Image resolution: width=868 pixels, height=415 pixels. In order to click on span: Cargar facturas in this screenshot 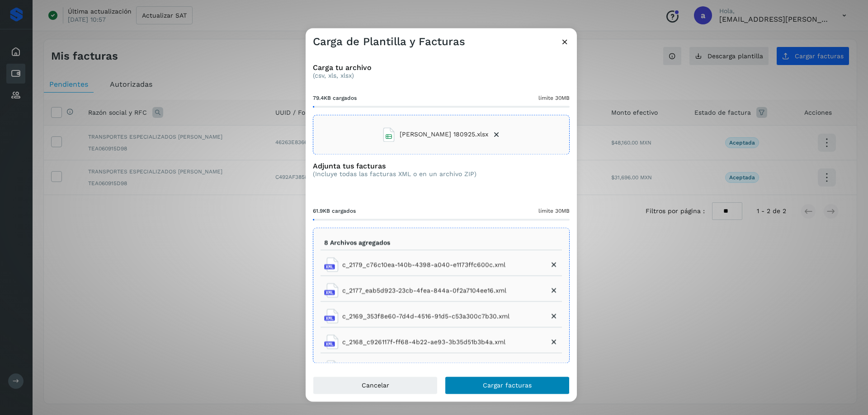, I will do `click(507, 385)`.